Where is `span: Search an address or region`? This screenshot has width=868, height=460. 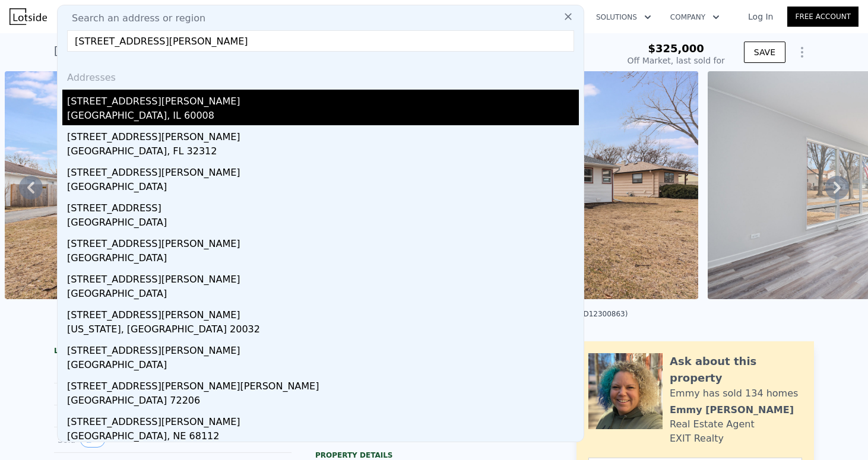
span: Search an address or region is located at coordinates (133, 18).